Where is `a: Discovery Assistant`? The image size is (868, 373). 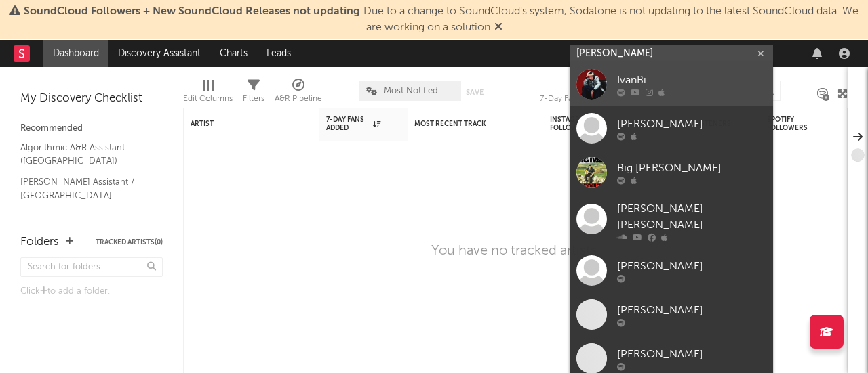 a: Discovery Assistant is located at coordinates (160, 54).